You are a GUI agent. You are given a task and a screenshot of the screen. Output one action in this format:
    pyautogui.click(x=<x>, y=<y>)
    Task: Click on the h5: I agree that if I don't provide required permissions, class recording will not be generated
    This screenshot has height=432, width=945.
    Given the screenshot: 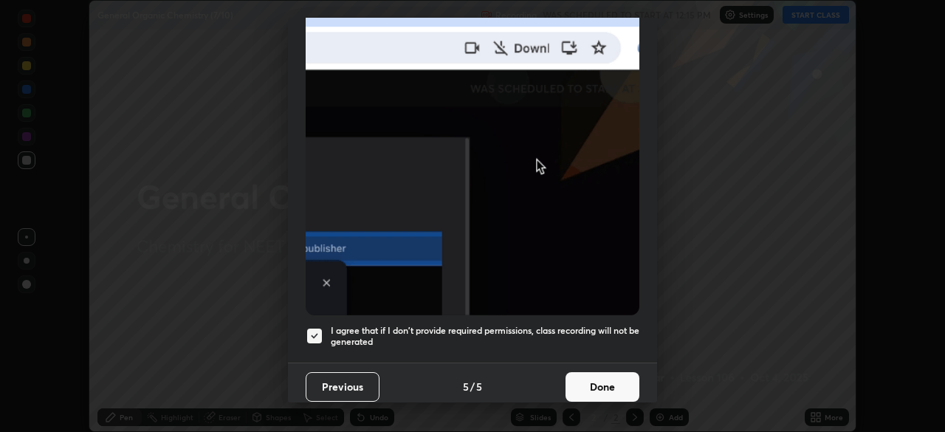 What is the action you would take?
    pyautogui.click(x=485, y=336)
    